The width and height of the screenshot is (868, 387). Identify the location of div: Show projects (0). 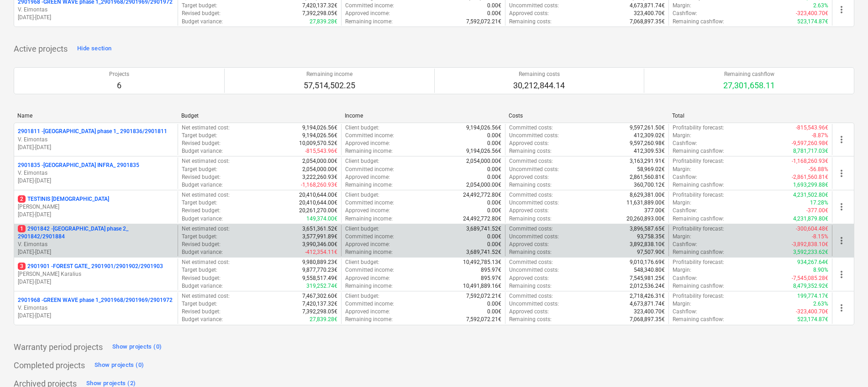
(119, 365).